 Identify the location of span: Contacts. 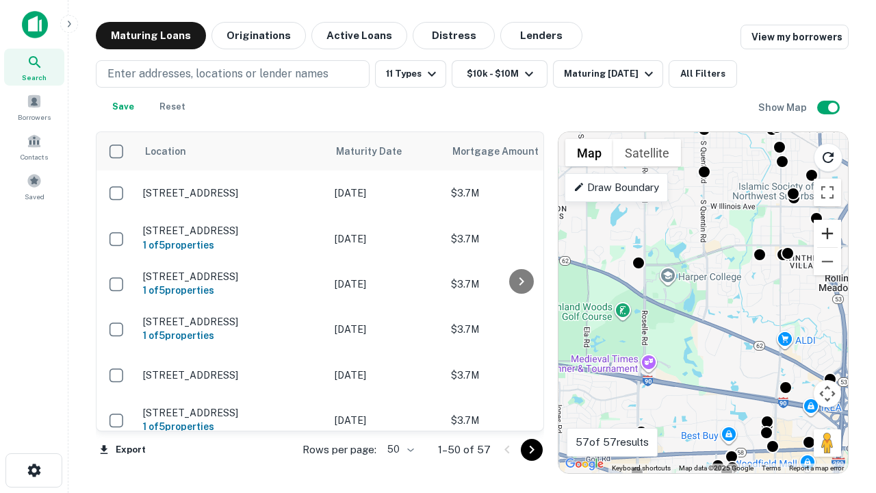
(34, 157).